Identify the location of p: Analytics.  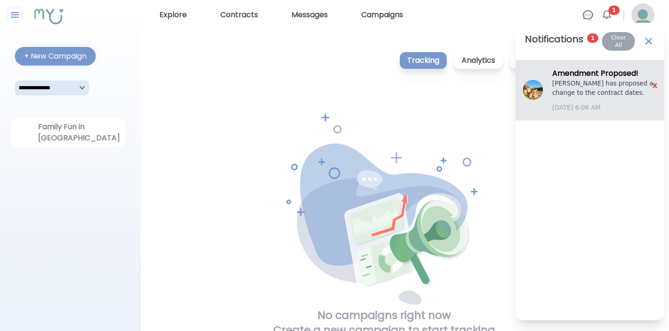
(479, 60).